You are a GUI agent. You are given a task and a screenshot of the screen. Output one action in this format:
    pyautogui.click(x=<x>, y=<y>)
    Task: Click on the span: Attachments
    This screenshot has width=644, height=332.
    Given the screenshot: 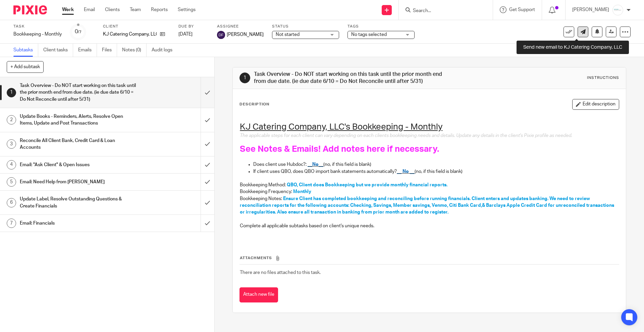 What is the action you would take?
    pyautogui.click(x=256, y=258)
    